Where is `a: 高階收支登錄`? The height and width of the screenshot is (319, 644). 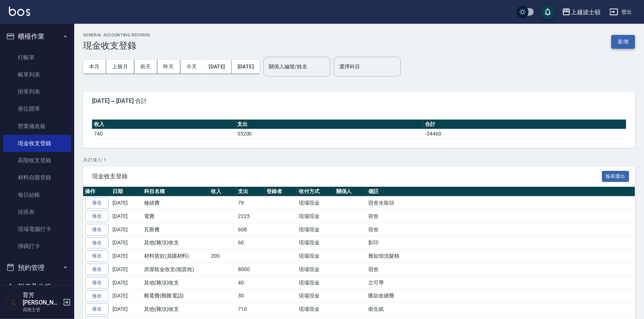 a: 高階收支登錄 is located at coordinates (37, 161).